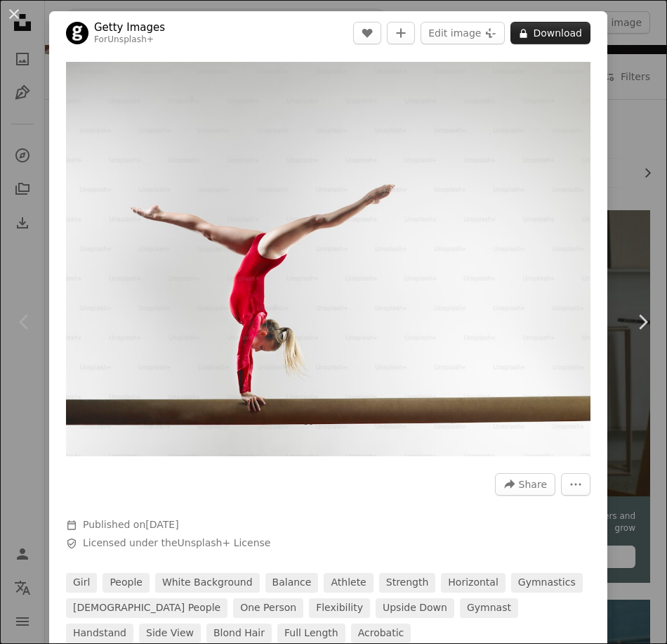 The width and height of the screenshot is (667, 644). Describe the element at coordinates (238, 633) in the screenshot. I see `a: blond hair` at that location.